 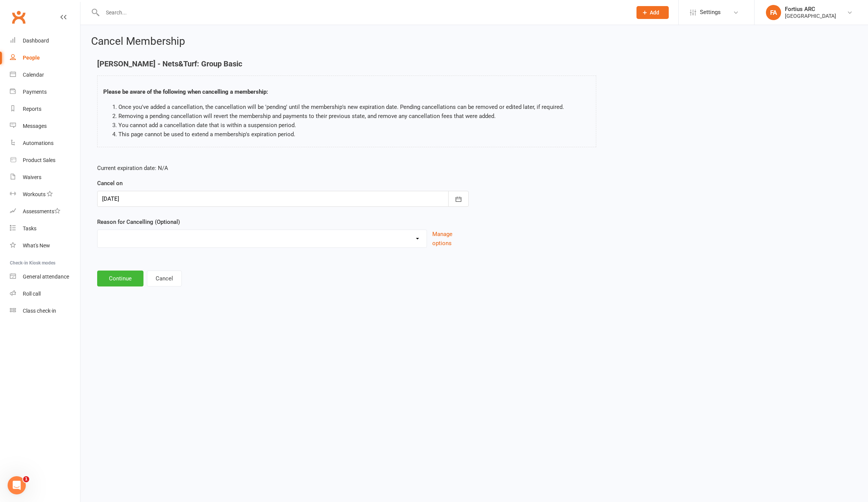 I want to click on a: Product Sales, so click(x=45, y=160).